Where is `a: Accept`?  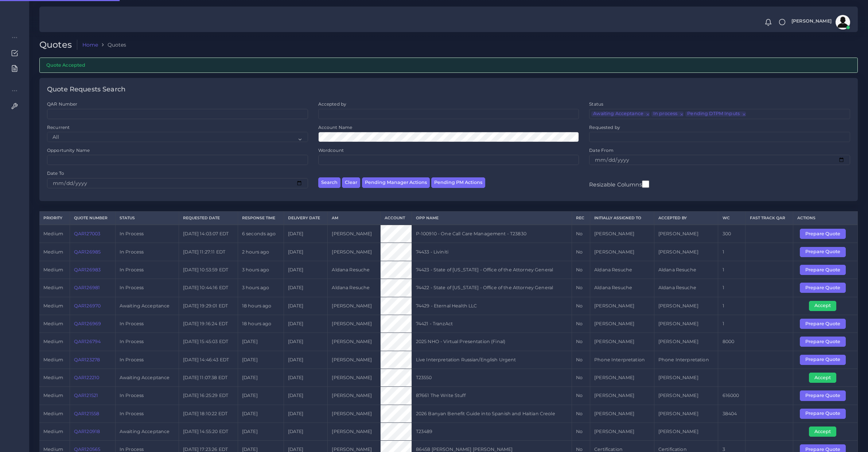 a: Accept is located at coordinates (825, 377).